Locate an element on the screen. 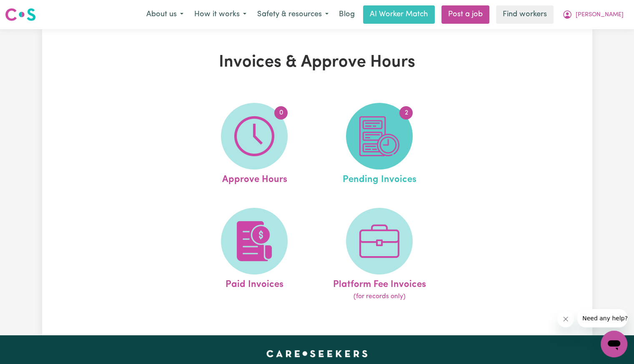 The height and width of the screenshot is (364, 634). button: How it works is located at coordinates (220, 15).